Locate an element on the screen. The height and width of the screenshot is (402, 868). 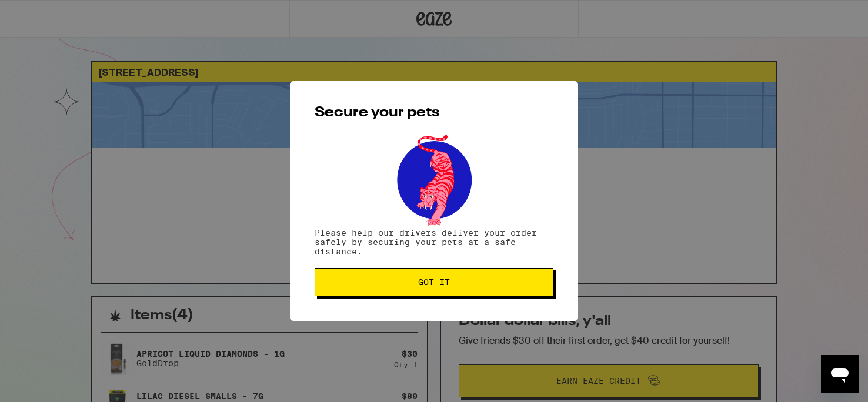
p: Please help our drivers deliver your order safely by securing your pets at a safe distance. is located at coordinates (434, 242).